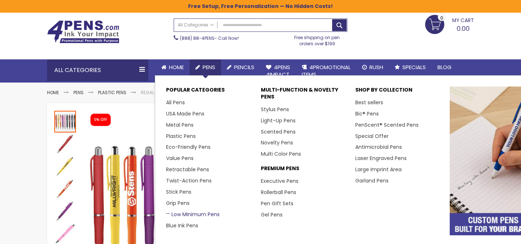  What do you see at coordinates (185, 114) in the screenshot?
I see `a: USA Made Pens` at bounding box center [185, 114].